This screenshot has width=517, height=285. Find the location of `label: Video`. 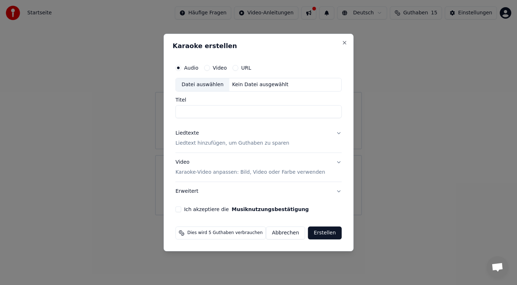

label: Video is located at coordinates (219, 68).